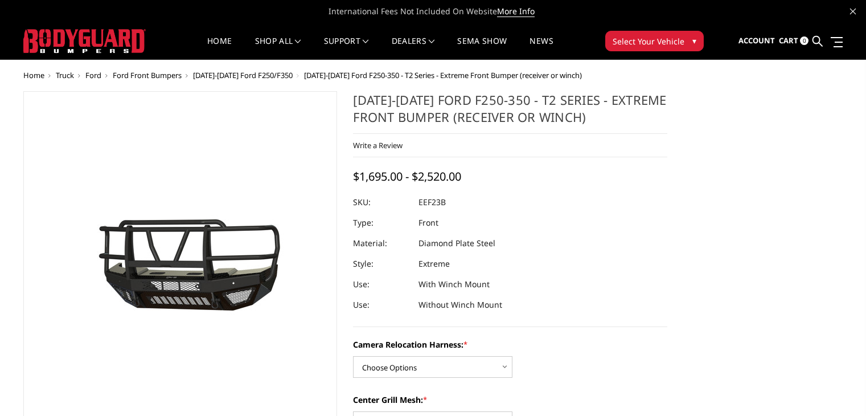 This screenshot has width=866, height=416. I want to click on a: Cart 0, so click(794, 41).